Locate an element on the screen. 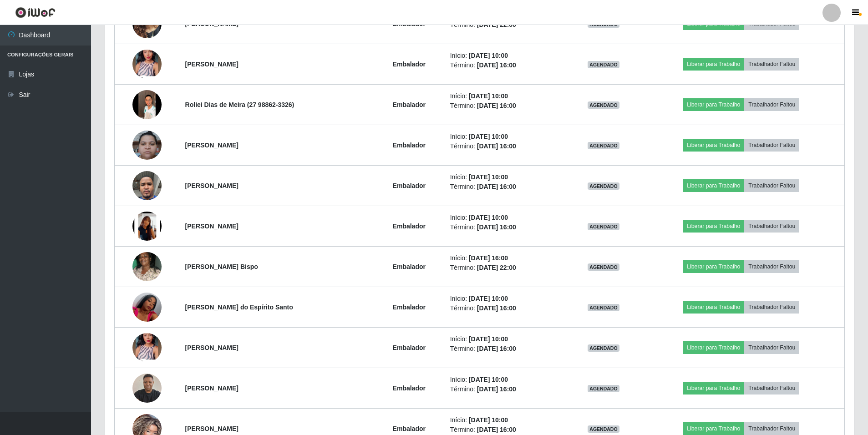  img: CoreUI Logo is located at coordinates (35, 12).